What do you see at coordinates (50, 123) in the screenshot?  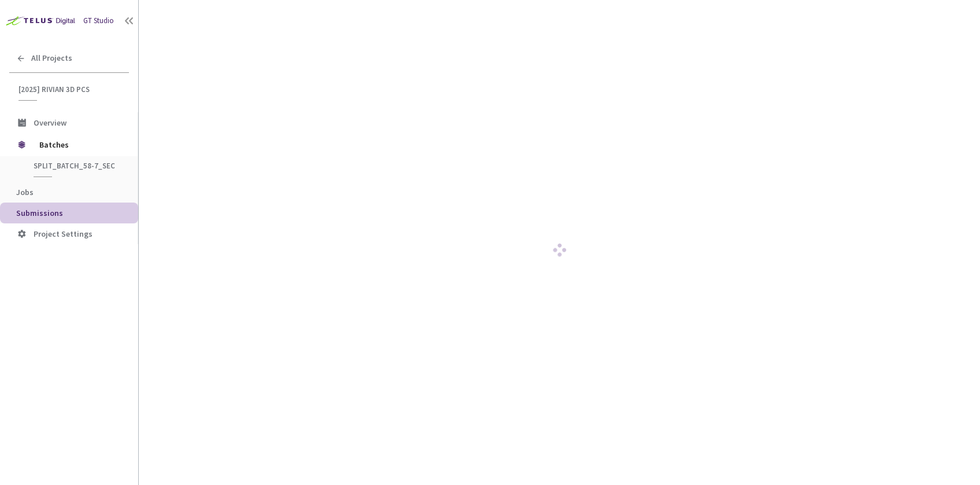 I see `span: Overview` at bounding box center [50, 123].